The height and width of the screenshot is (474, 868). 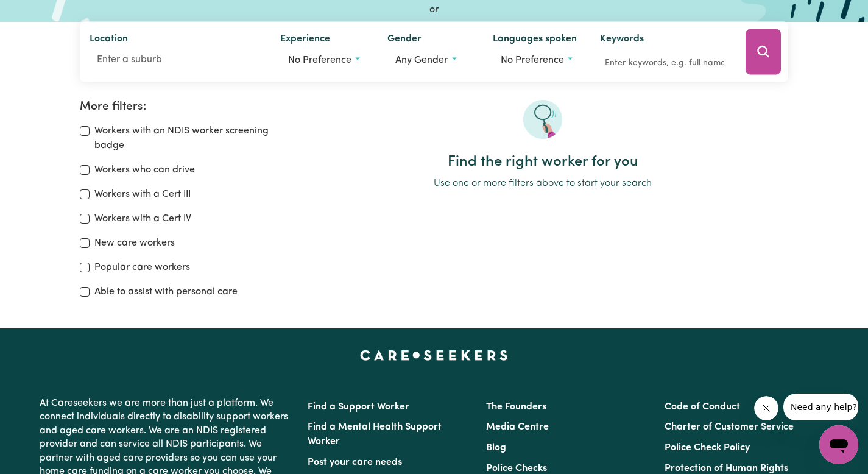 What do you see at coordinates (622, 40) in the screenshot?
I see `label: Keywords` at bounding box center [622, 40].